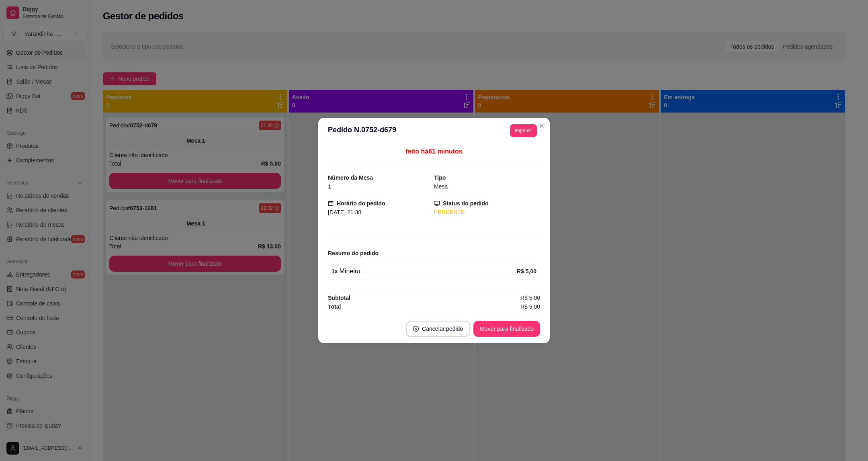 Image resolution: width=868 pixels, height=461 pixels. What do you see at coordinates (330, 203) in the screenshot?
I see `span: calendar` at bounding box center [330, 203].